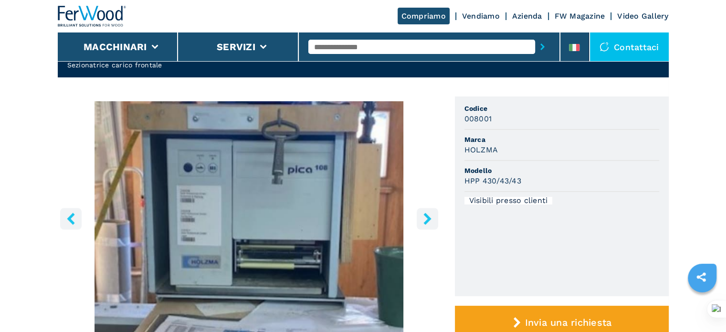 This screenshot has width=726, height=332. What do you see at coordinates (629, 47) in the screenshot?
I see `div: Contattaci` at bounding box center [629, 47].